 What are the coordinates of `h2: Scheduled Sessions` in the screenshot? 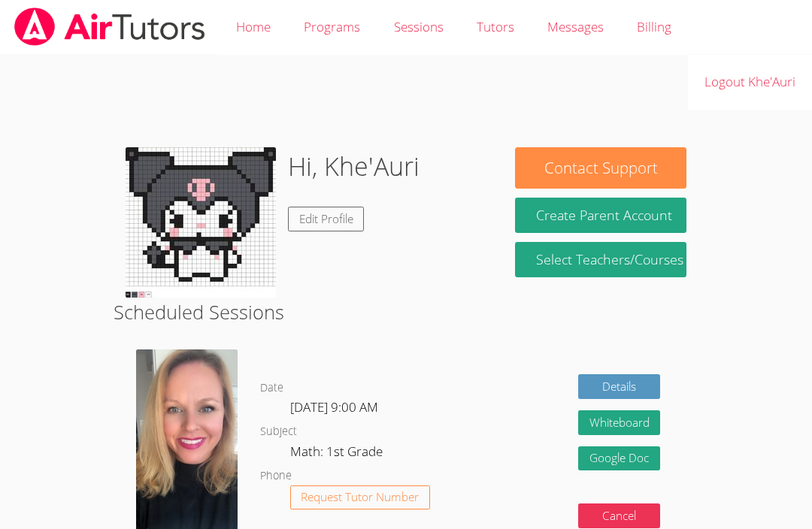 It's located at (406, 312).